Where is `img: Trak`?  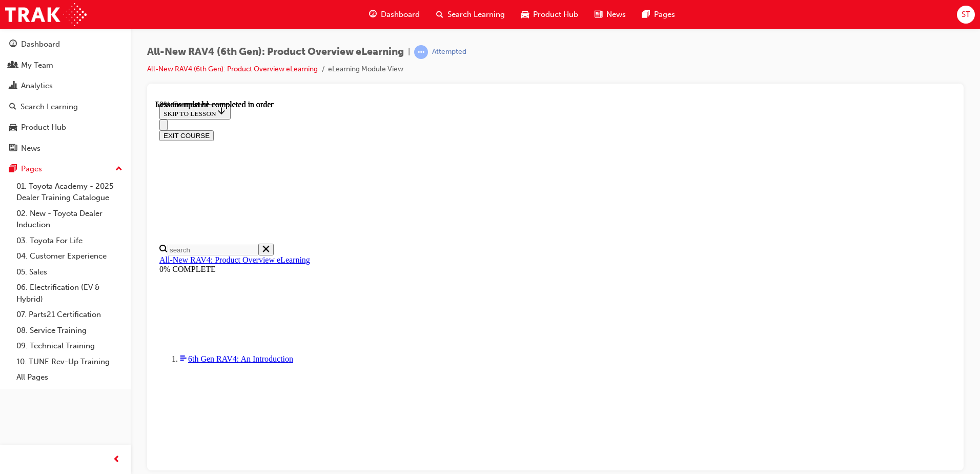 img: Trak is located at coordinates (46, 14).